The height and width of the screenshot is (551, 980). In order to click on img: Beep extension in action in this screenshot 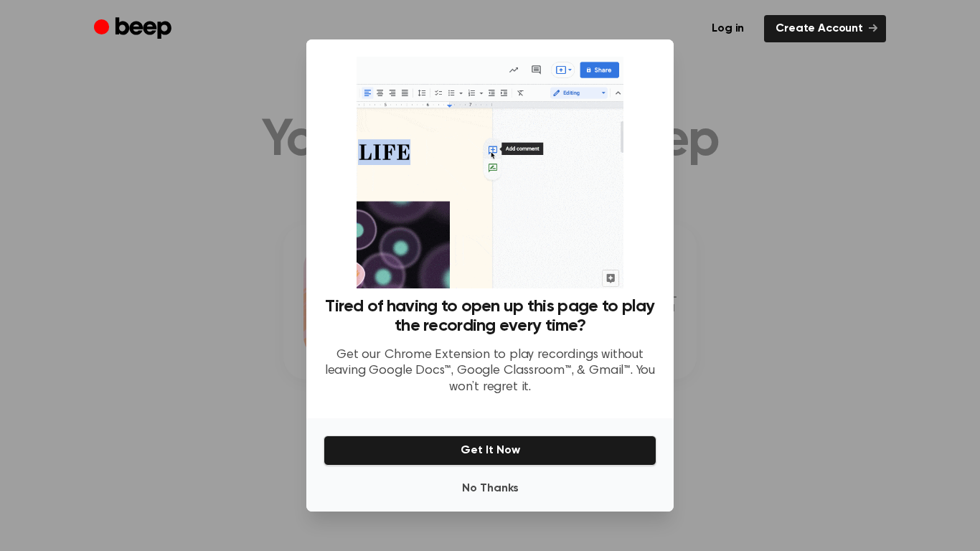, I will do `click(489, 172)`.